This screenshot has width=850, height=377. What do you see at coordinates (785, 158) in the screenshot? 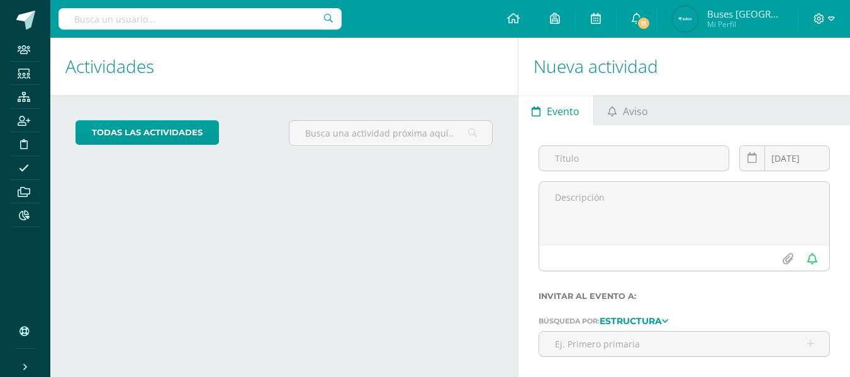
I see `input: Fecha de entrega` at bounding box center [785, 158].